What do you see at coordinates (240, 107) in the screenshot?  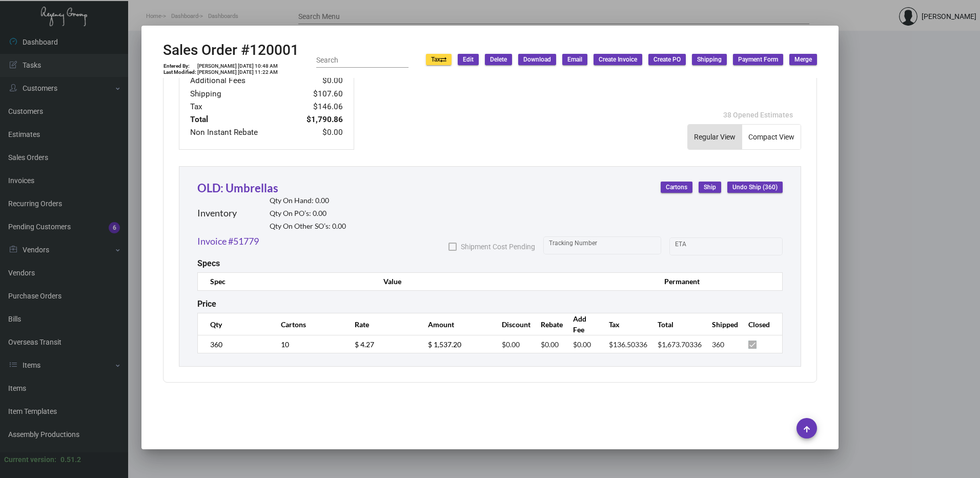 I see `td: Tax` at bounding box center [240, 107].